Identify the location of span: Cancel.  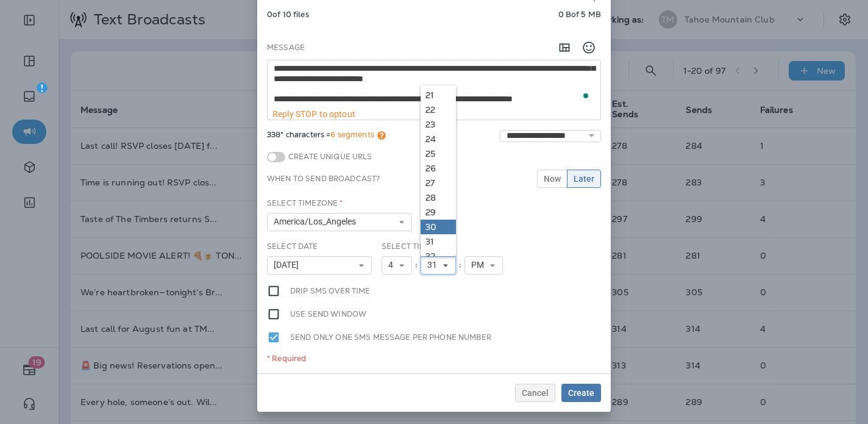
(535, 393).